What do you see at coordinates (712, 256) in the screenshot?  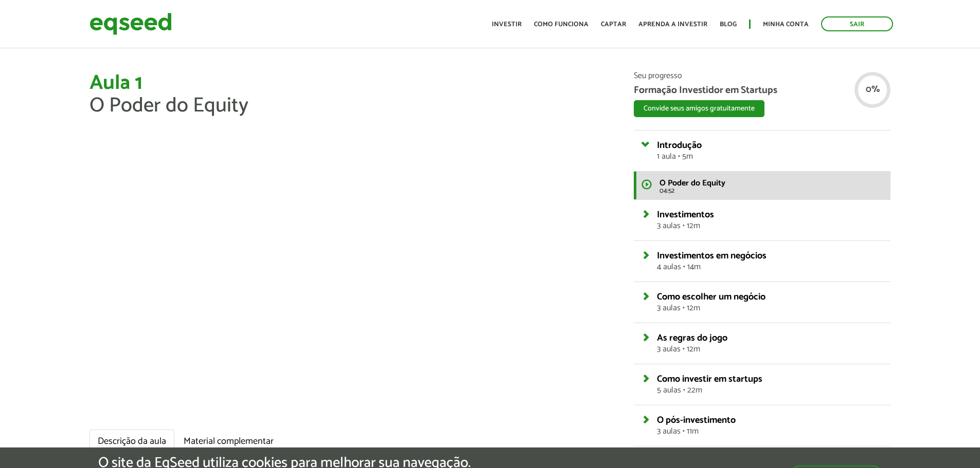 I see `span: Investimentos em negócios` at bounding box center [712, 256].